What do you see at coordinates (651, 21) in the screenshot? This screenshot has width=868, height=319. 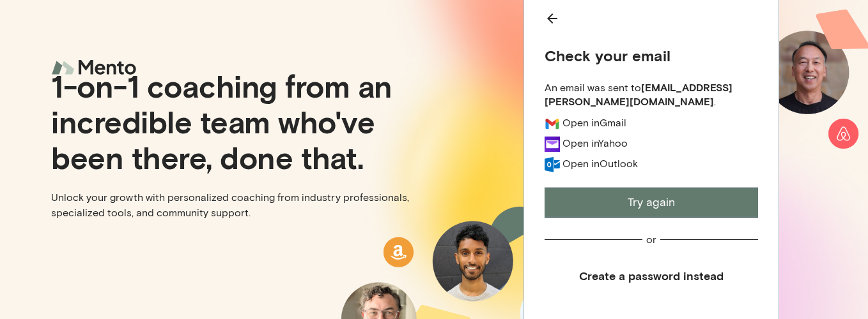 I see `button: Back` at bounding box center [651, 21].